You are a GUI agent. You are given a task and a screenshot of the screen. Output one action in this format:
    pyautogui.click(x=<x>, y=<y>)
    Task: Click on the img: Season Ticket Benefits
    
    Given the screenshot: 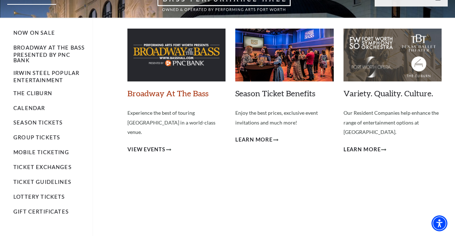 What is the action you would take?
    pyautogui.click(x=284, y=55)
    